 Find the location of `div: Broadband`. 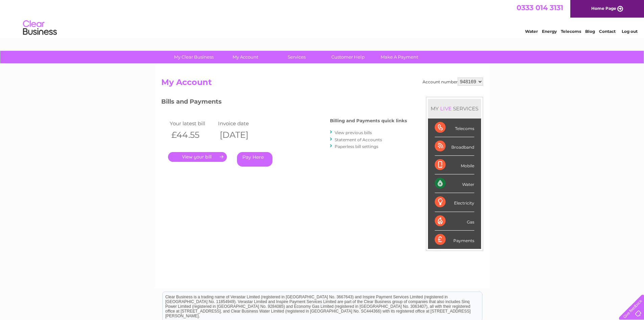

div: Broadband is located at coordinates (454, 146).